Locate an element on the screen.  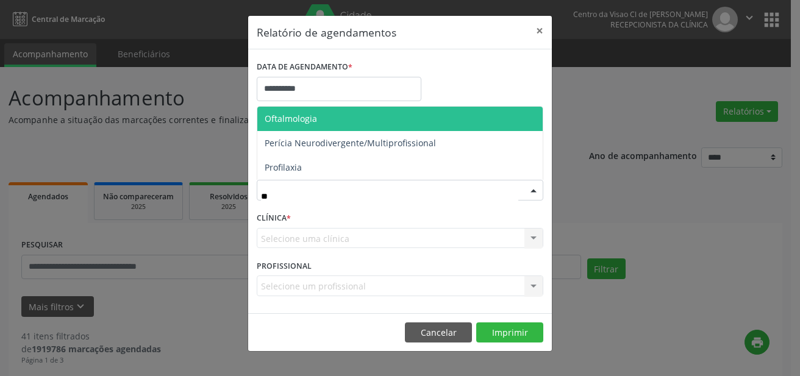
span: Oftalmologia is located at coordinates (291, 118).